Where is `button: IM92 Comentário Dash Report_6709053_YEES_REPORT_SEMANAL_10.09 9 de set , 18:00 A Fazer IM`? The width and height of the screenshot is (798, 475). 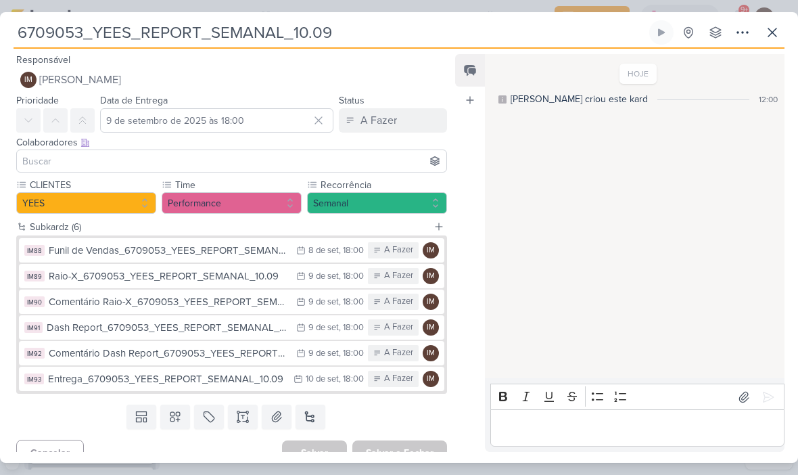 button: IM92 Comentário Dash Report_6709053_YEES_REPORT_SEMANAL_10.09 9 de set , 18:00 A Fazer IM is located at coordinates (231, 353).